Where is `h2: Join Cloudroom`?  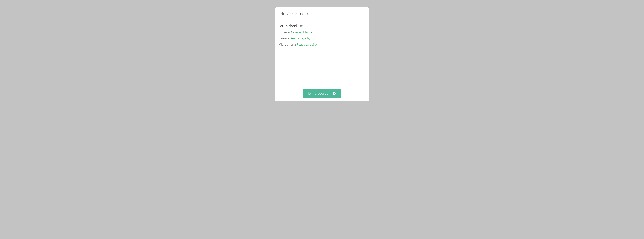
h2: Join Cloudroom is located at coordinates (294, 14).